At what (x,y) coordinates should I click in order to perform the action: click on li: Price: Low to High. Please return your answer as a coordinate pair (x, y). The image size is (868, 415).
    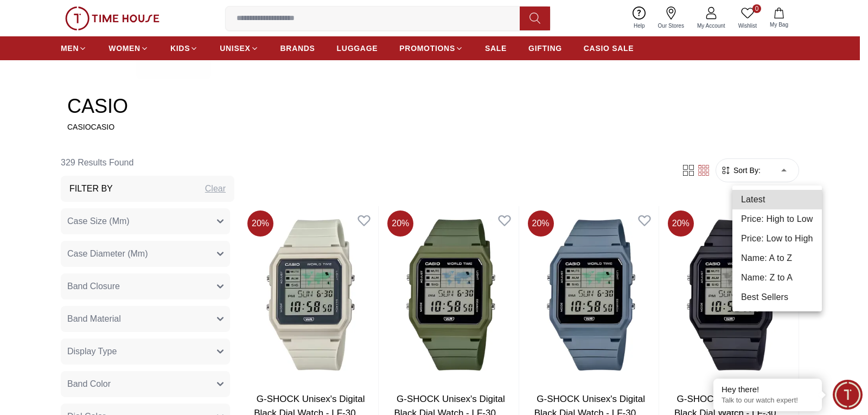
    Looking at the image, I should click on (777, 239).